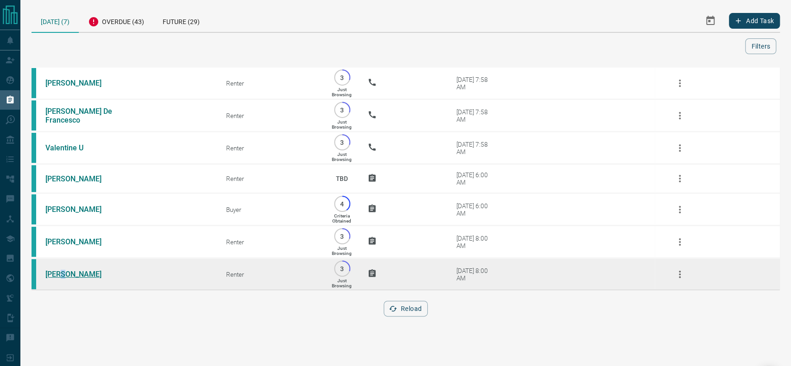 The height and width of the screenshot is (366, 791). Describe the element at coordinates (181, 20) in the screenshot. I see `div: Future (29)` at that location.